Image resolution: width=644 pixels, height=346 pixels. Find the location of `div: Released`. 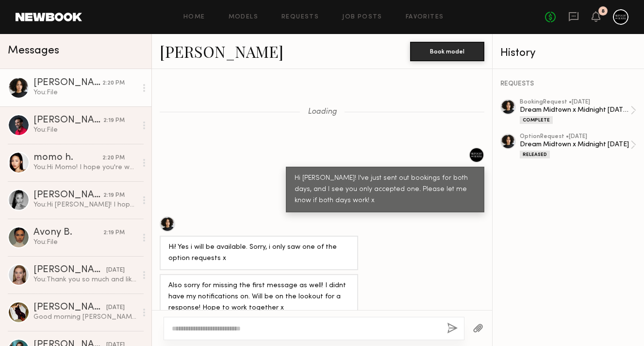

div: Released is located at coordinates (535, 154).